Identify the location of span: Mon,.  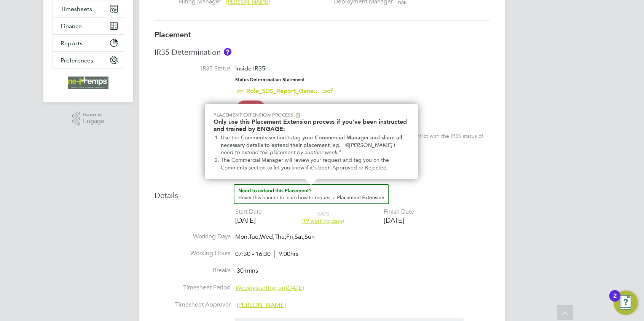
(242, 237).